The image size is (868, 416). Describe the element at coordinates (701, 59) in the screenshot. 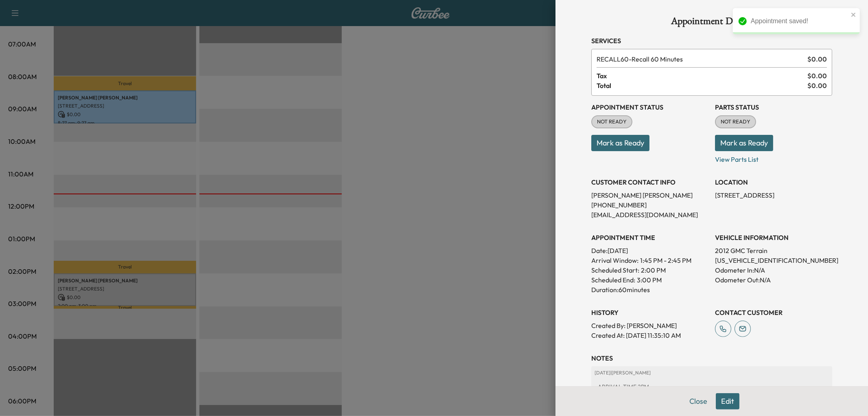

I see `span: Recall 60 Minutes` at that location.